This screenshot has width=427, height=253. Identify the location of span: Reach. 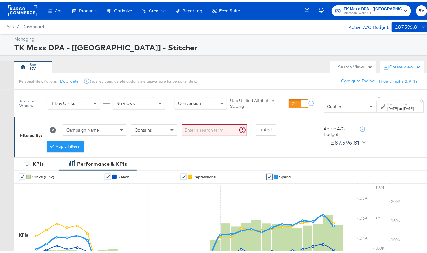
(123, 175).